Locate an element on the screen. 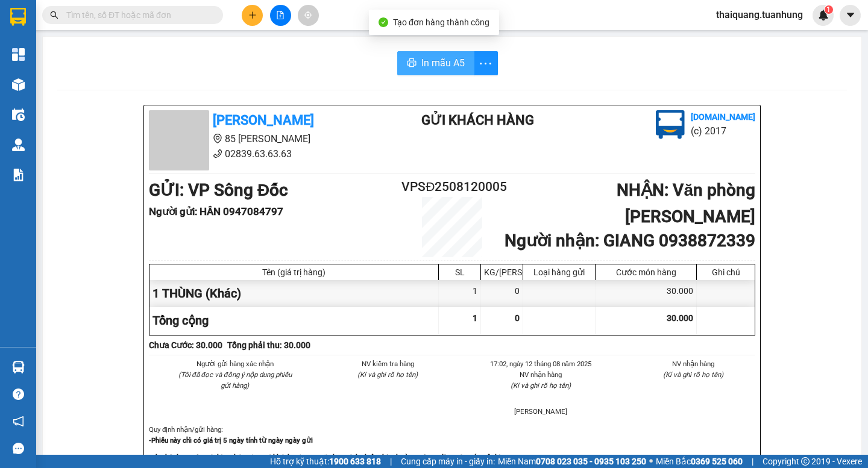  button: file-add is located at coordinates (281, 15).